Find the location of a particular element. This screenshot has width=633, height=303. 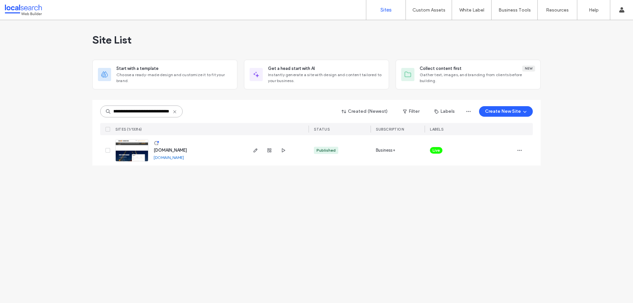

span: SITES (1/13316) is located at coordinates (129, 129).